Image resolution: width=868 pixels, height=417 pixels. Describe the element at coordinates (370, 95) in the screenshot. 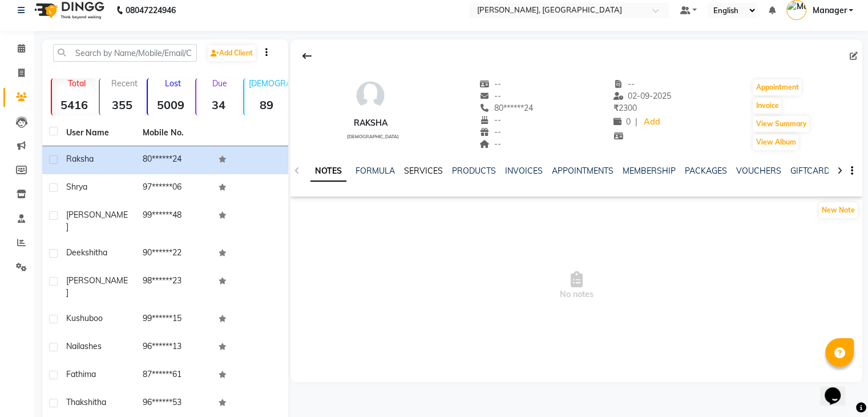

I see `img: avatar` at that location.